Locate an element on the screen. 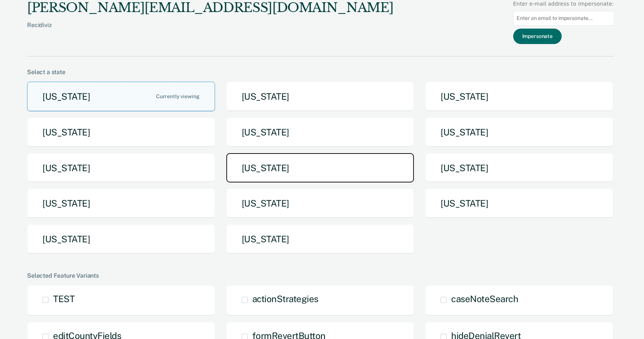 The width and height of the screenshot is (644, 339). div: Select a state is located at coordinates (320, 72).